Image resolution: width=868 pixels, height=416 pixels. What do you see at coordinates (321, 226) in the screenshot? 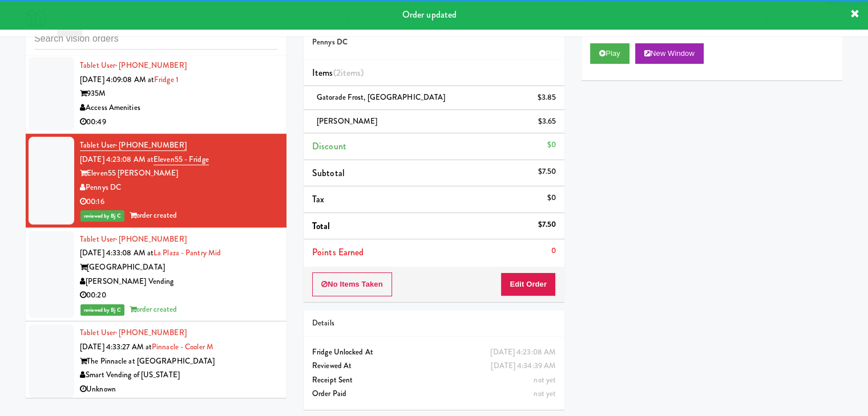
I see `span: Total` at bounding box center [321, 226].